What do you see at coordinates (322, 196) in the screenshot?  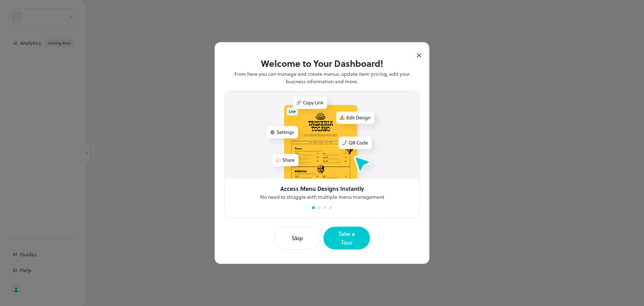 I see `p: No need to struggle with multiple menu management` at bounding box center [322, 196].